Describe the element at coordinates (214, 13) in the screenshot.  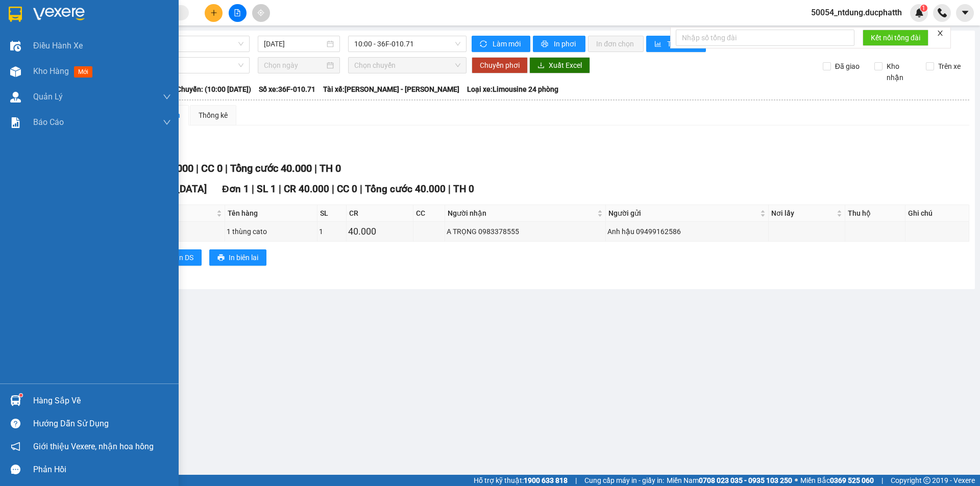
I see `span: plus` at that location.